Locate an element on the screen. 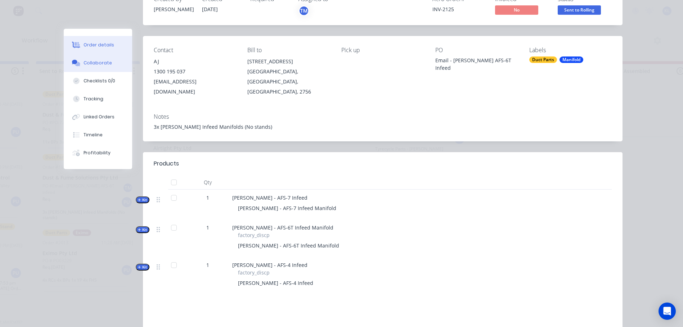  div: Pick up is located at coordinates (382, 50).